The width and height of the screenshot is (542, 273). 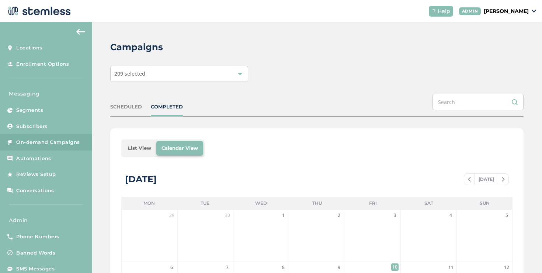 What do you see at coordinates (485, 203) in the screenshot?
I see `li: Sun` at bounding box center [485, 203].